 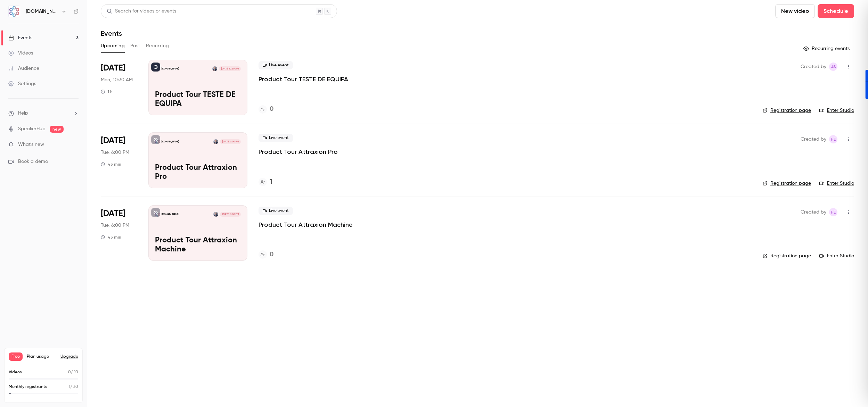 What do you see at coordinates (827, 48) in the screenshot?
I see `button: Recurring events` at bounding box center [827, 48].